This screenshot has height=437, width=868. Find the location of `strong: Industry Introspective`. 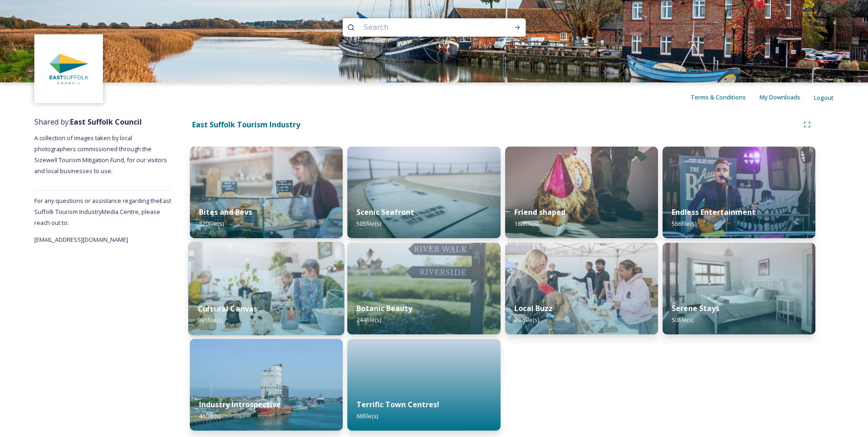

strong: Industry Introspective is located at coordinates (240, 404).